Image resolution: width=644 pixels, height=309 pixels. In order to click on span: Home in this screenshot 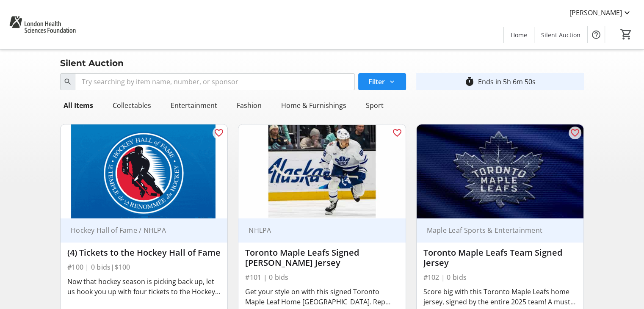, I will do `click(518, 35)`.